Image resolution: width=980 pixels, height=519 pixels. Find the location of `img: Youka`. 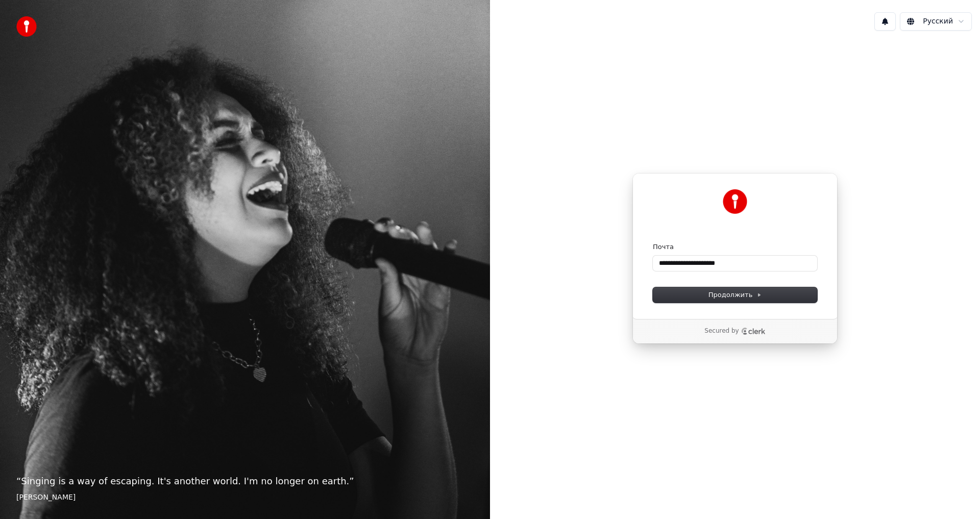

img: Youka is located at coordinates (735, 201).